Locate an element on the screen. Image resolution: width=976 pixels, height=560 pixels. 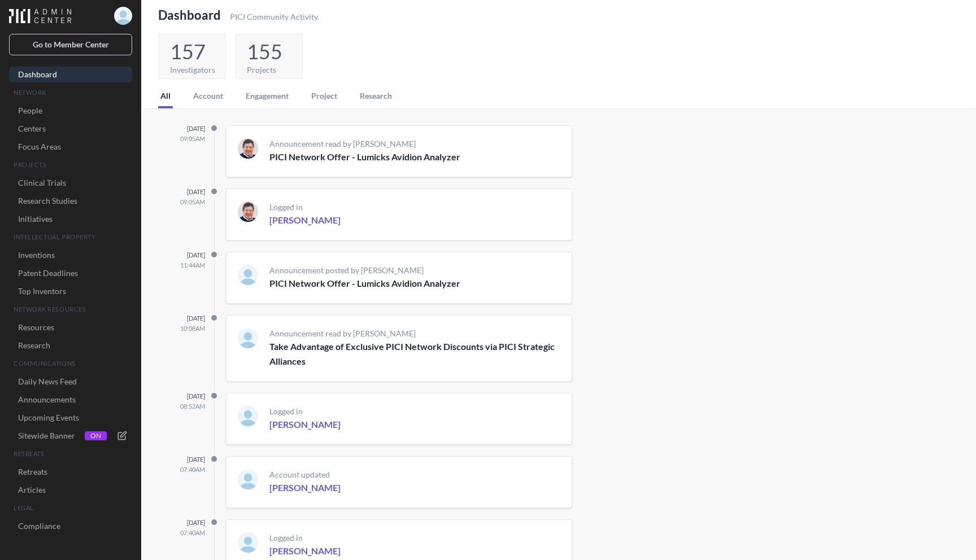
a: Take Advantage of Exclusive PICI Network Discounts via PICI Strategic Alliances is located at coordinates (412, 353).